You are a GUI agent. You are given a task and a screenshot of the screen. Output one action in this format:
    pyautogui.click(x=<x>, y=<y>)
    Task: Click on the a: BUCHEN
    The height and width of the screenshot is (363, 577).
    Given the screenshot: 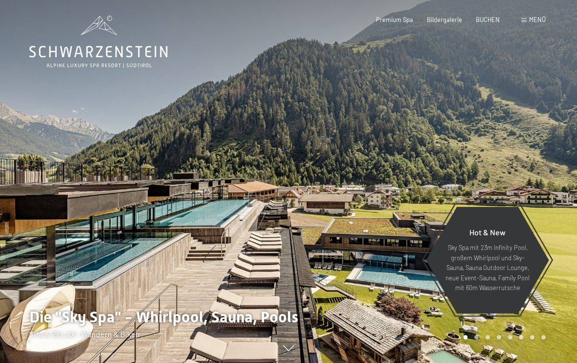 What is the action you would take?
    pyautogui.click(x=488, y=20)
    